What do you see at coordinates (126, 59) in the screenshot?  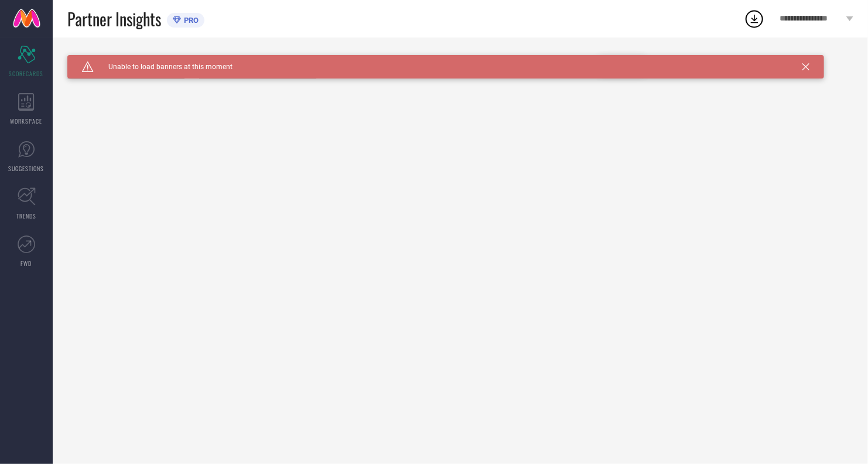 I see `div: Brand` at bounding box center [126, 59].